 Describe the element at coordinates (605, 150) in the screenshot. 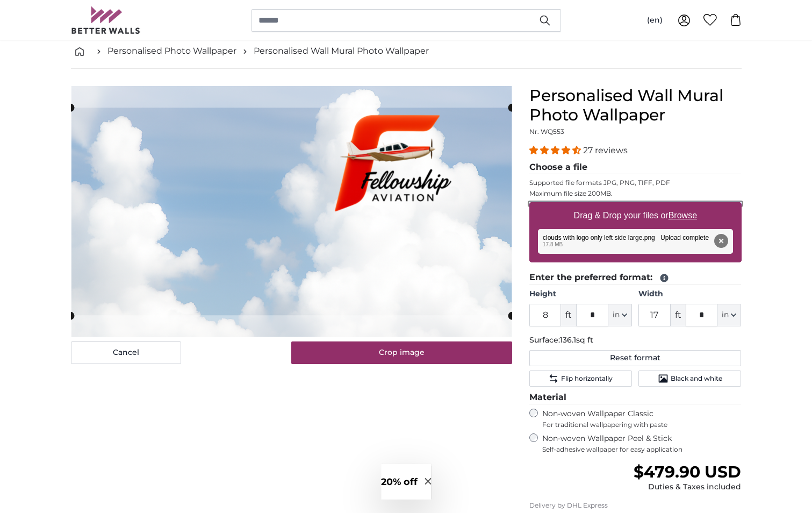

I see `span: 27 reviews` at that location.